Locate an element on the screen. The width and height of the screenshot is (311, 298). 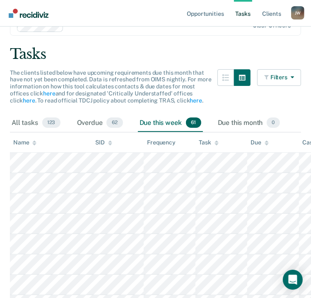
span: The clients listed below have upcoming requirements due this month that have not yet been complet... is located at coordinates (111, 86).